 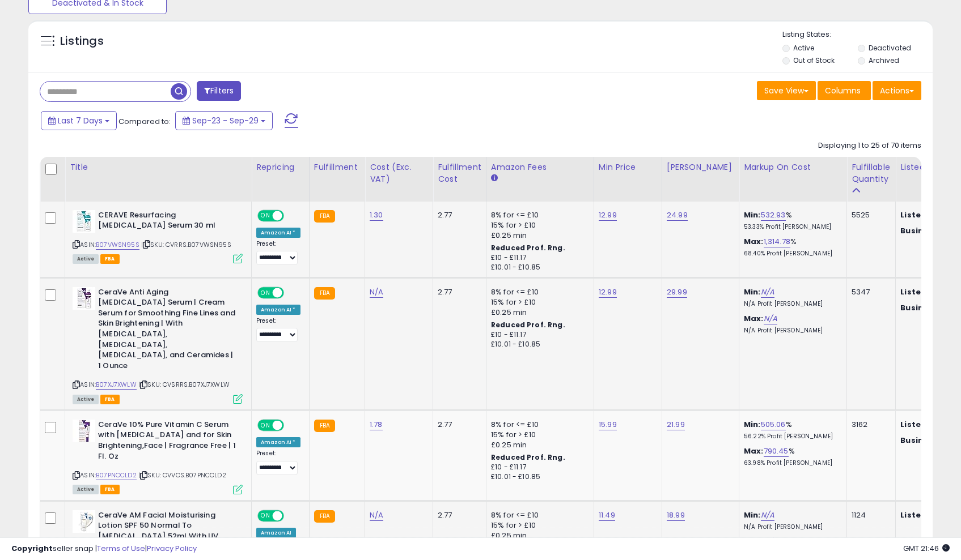 What do you see at coordinates (752, 215) in the screenshot?
I see `b: Min:` at bounding box center [752, 215].